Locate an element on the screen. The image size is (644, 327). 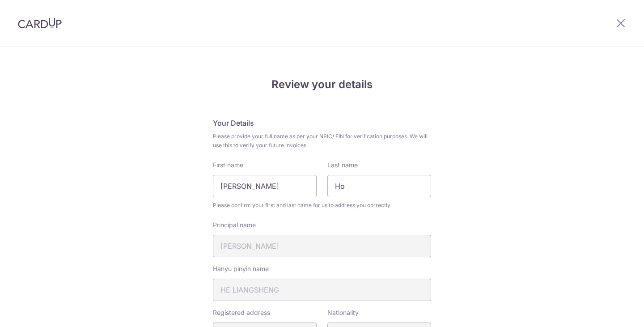
label: Registered address is located at coordinates (242, 312).